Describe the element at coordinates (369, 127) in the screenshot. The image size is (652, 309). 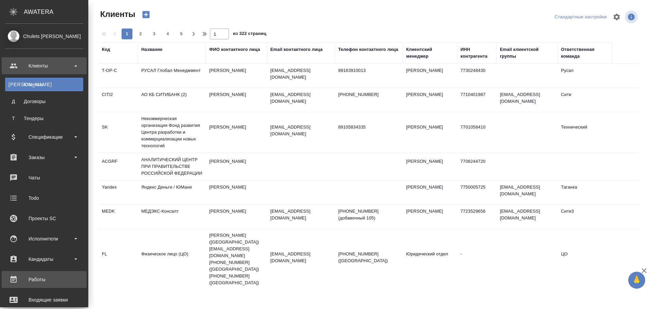
I see `p: 89105834335` at that location.